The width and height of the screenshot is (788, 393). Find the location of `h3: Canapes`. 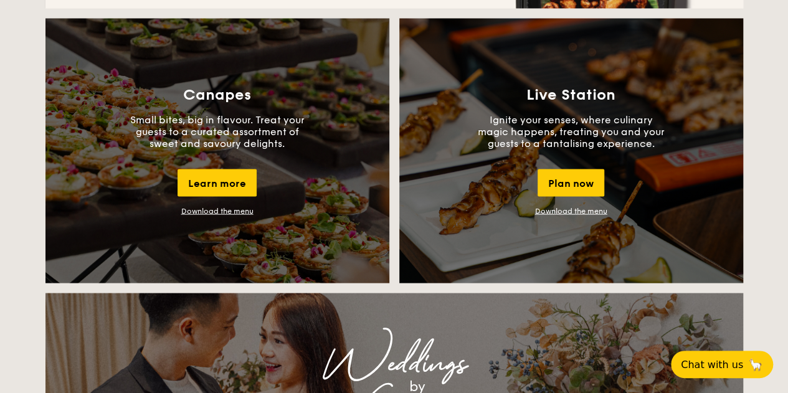

h3: Canapes is located at coordinates (217, 95).